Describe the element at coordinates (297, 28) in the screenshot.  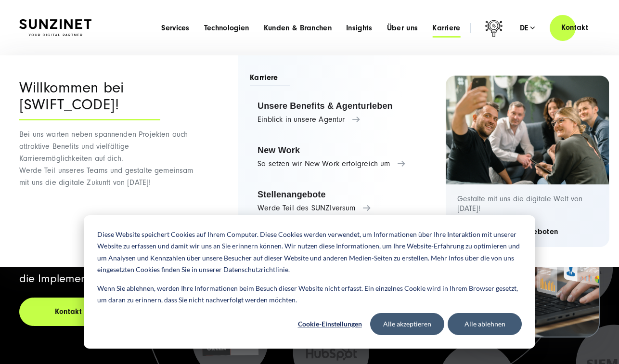
I see `a: Kunden & Branchen` at that location.